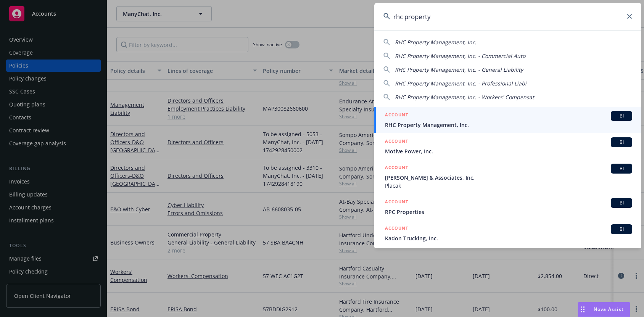  I want to click on span: RHC Property Management, Inc. - General Liability, so click(459, 69).